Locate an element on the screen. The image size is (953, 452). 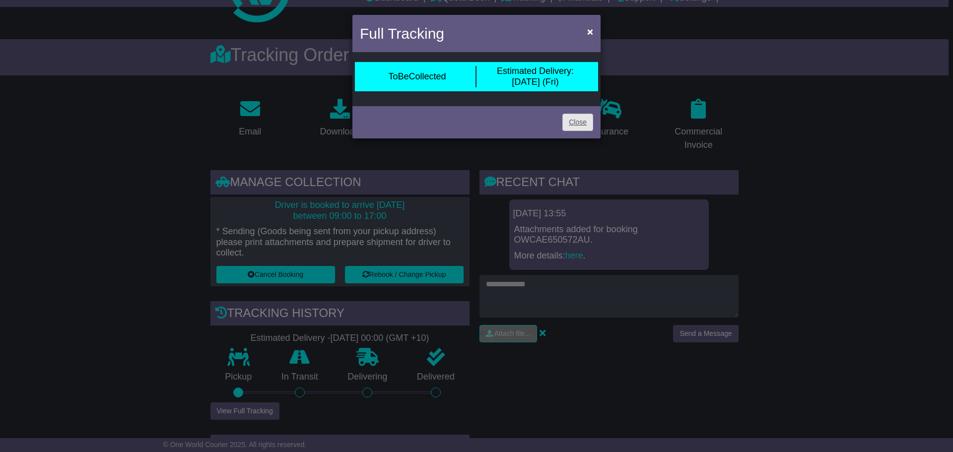
button: Close is located at coordinates (590, 31).